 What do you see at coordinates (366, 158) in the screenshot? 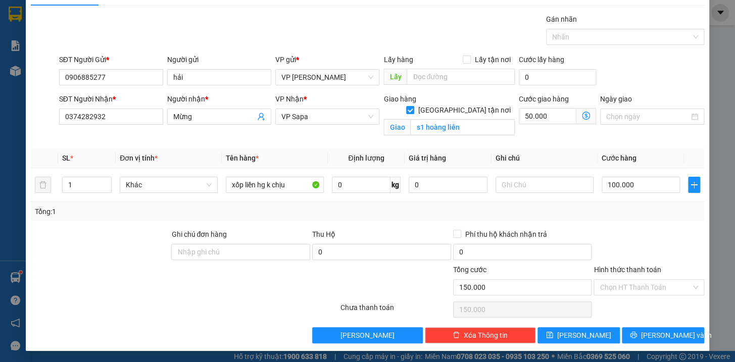
I see `span: Định lượng` at bounding box center [366, 158].